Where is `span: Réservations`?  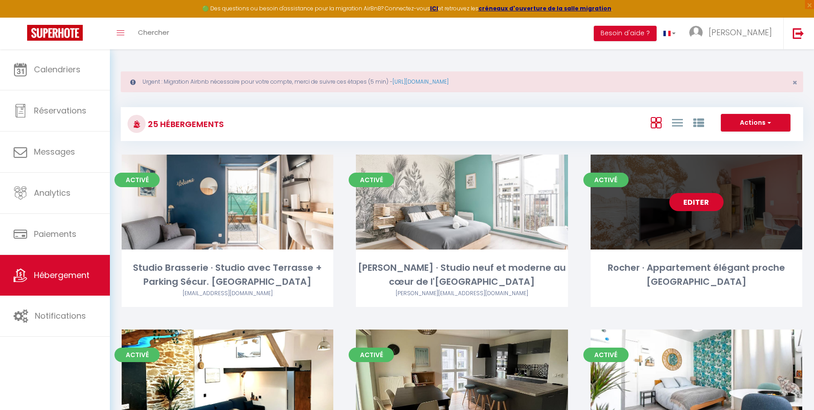 span: Réservations is located at coordinates (60, 110).